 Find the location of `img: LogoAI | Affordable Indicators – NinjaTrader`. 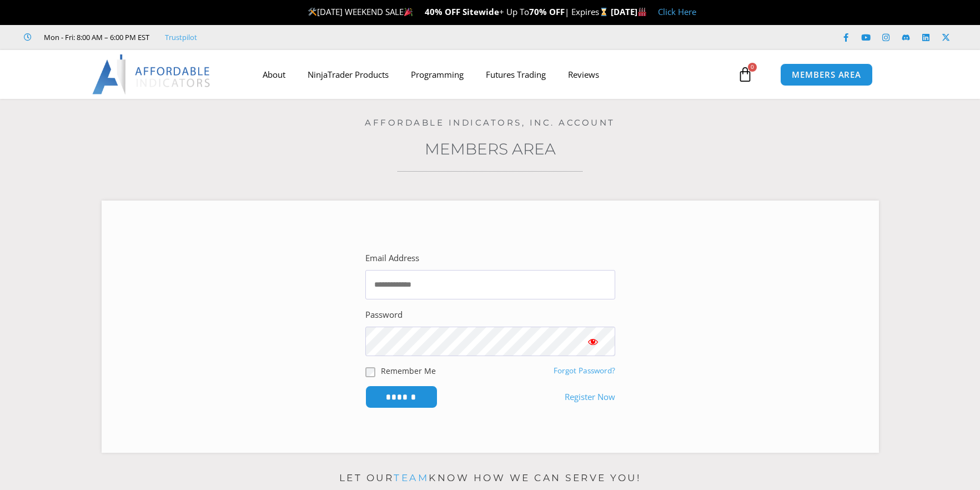

img: LogoAI | Affordable Indicators – NinjaTrader is located at coordinates (151, 74).